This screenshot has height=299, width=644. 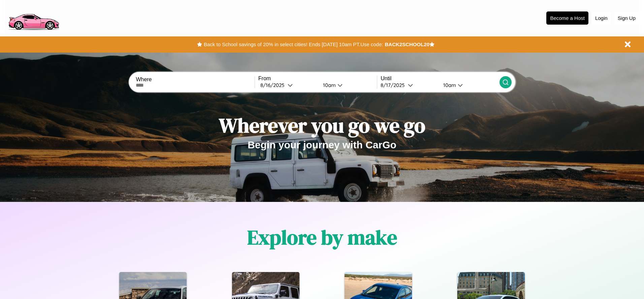 What do you see at coordinates (274, 85) in the screenshot?
I see `div: 8 / 16 / 2025` at bounding box center [274, 85].